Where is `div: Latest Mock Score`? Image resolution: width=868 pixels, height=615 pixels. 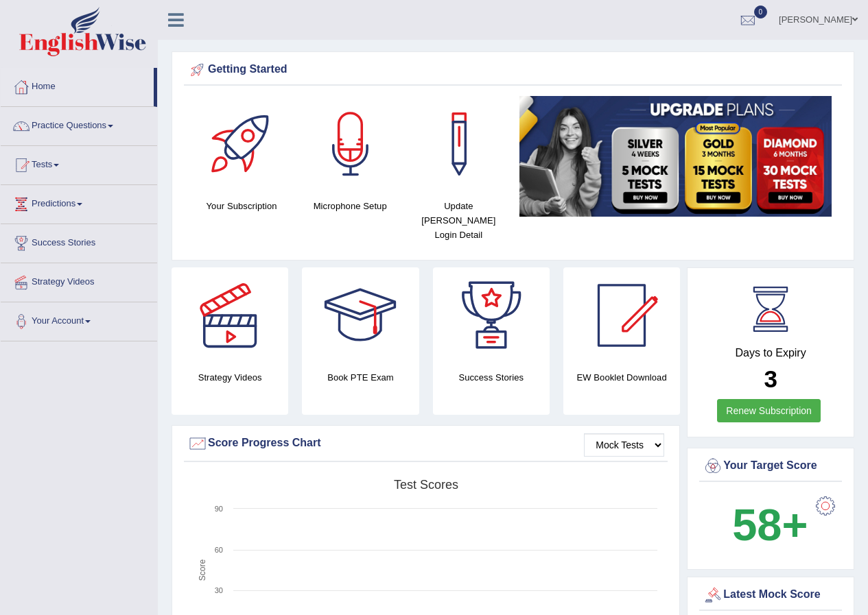
div: Latest Mock Score is located at coordinates (770, 596).